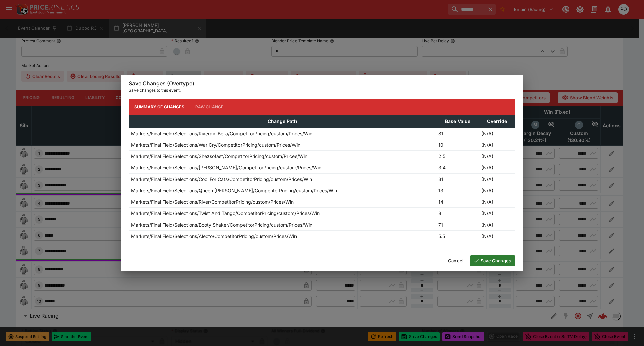 Image resolution: width=644 pixels, height=346 pixels. I want to click on p: Markets/Final Field/Selections/River/CompetitorPricing/custom/Prices/Win, so click(212, 202).